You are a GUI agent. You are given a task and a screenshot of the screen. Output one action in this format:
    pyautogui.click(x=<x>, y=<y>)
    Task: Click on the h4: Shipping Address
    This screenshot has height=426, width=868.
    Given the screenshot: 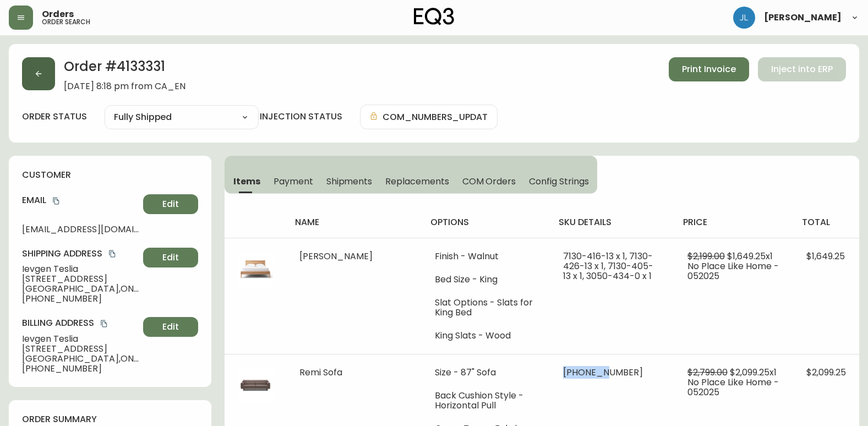 What is the action you would take?
    pyautogui.click(x=81, y=254)
    